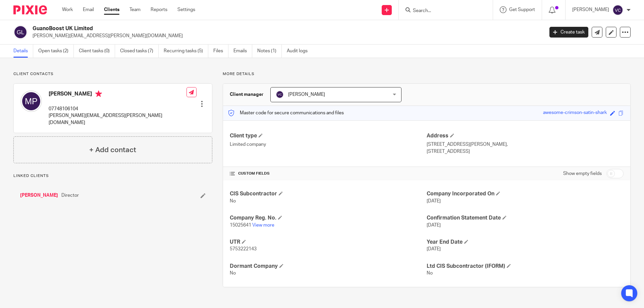  Describe the element at coordinates (112, 176) in the screenshot. I see `p: Linked clients` at that location.